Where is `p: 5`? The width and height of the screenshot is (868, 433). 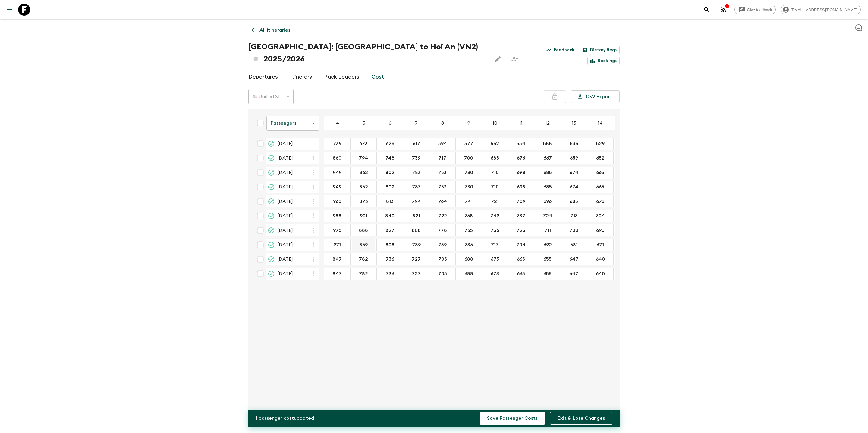 p: 5 is located at coordinates (364, 123).